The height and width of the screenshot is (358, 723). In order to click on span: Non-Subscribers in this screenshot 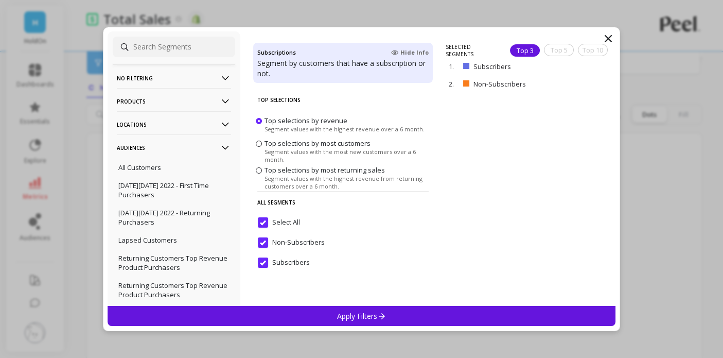, I will do `click(291, 242)`.